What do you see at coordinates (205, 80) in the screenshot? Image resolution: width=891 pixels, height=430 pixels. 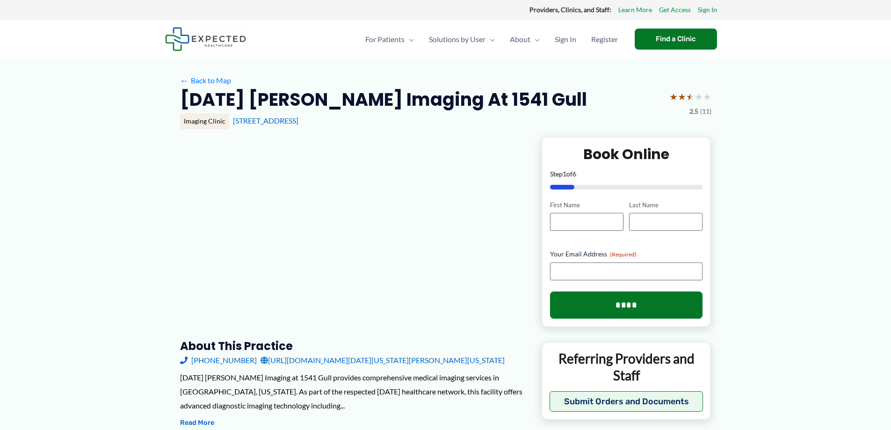 I see `a: ←Back to Map` at bounding box center [205, 80].